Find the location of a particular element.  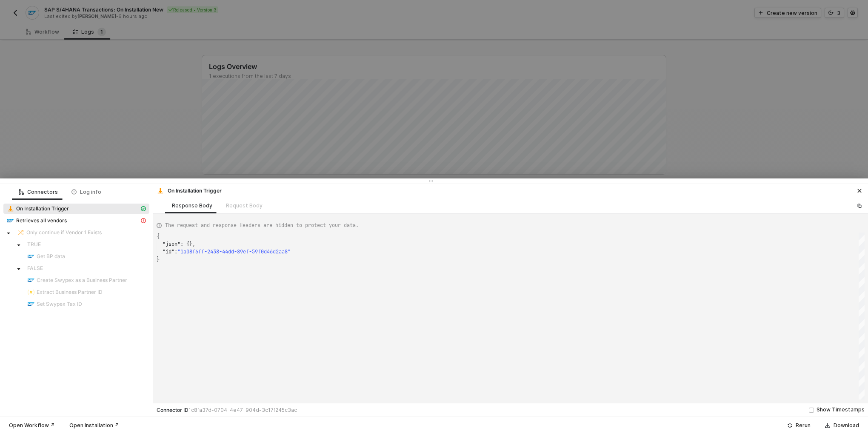

textarea: Editor content;Press Alt+F1 for Accessibility Options. is located at coordinates (156, 236).